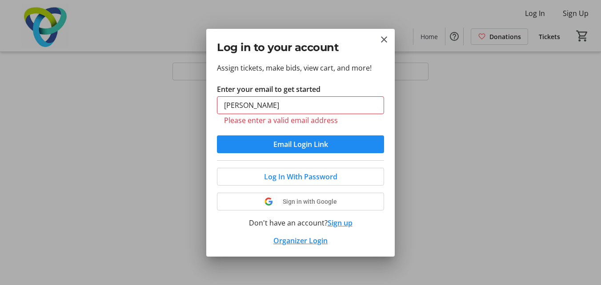 The height and width of the screenshot is (285, 601). Describe the element at coordinates (300, 223) in the screenshot. I see `div: Don't have an account?` at that location.